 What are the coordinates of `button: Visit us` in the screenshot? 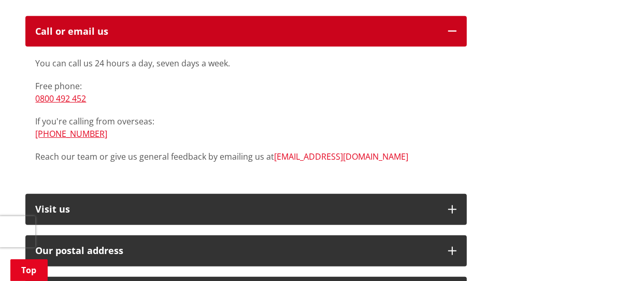 It's located at (246, 210).